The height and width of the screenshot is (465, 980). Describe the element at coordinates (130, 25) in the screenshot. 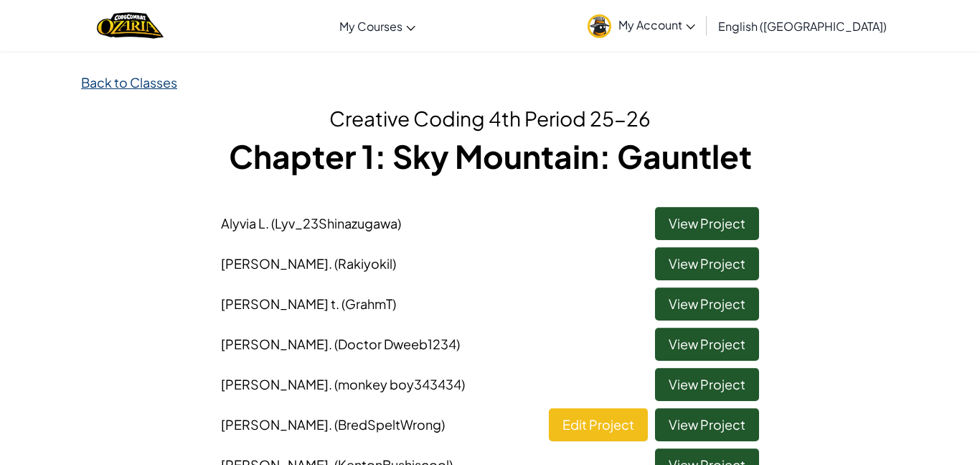

I see `a: Ozaria by CodeCombat logo` at that location.